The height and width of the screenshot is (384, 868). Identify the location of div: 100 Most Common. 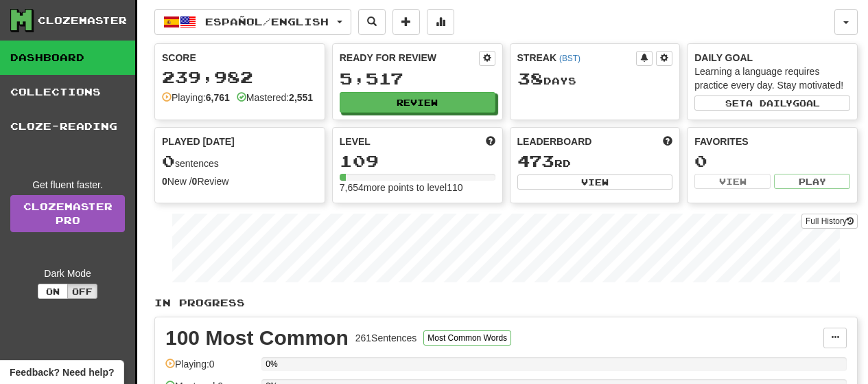
(256, 338).